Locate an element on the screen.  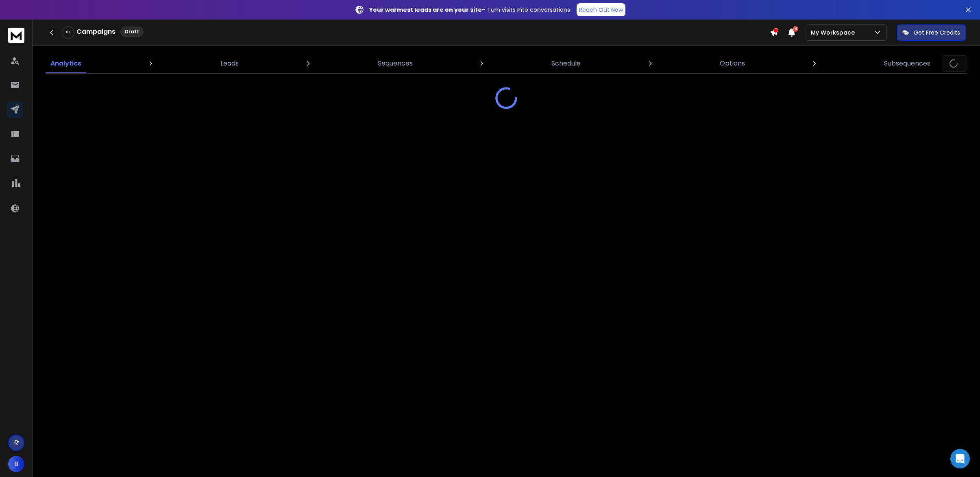
a: Leads is located at coordinates (230, 63).